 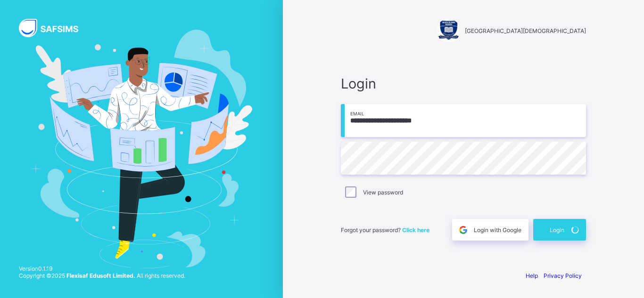 I want to click on span: Login with Google, so click(x=497, y=229).